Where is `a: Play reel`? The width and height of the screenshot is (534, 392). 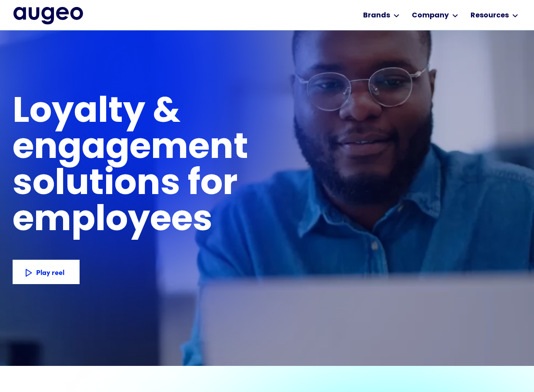
a: Play reel is located at coordinates (46, 272).